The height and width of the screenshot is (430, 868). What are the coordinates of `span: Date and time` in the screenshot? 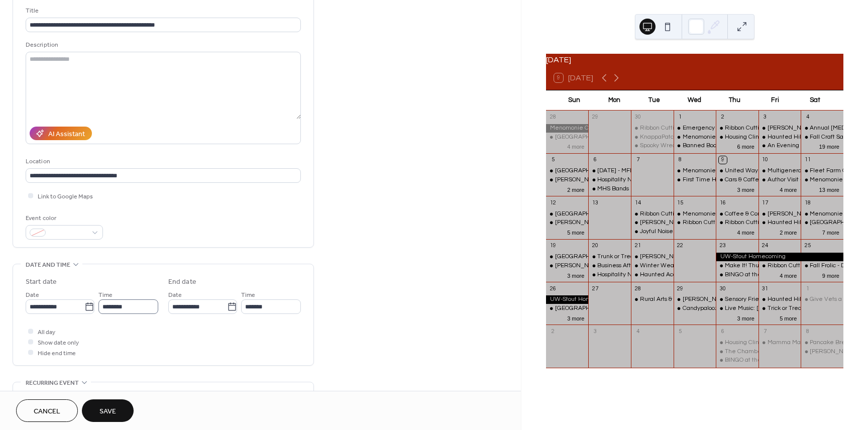 It's located at (48, 265).